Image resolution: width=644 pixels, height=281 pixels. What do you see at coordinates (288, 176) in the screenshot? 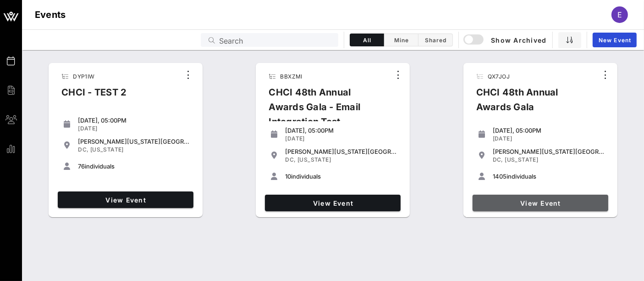
I see `span: 10` at bounding box center [288, 176].